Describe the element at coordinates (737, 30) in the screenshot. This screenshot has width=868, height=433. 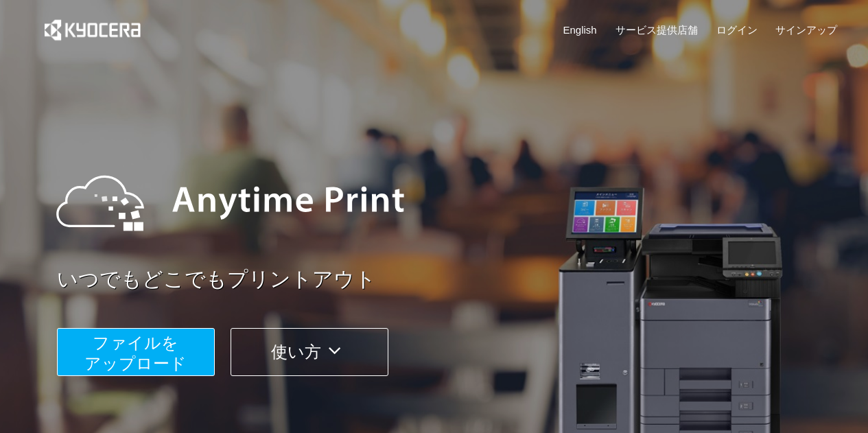
I see `a: ログイン` at that location.